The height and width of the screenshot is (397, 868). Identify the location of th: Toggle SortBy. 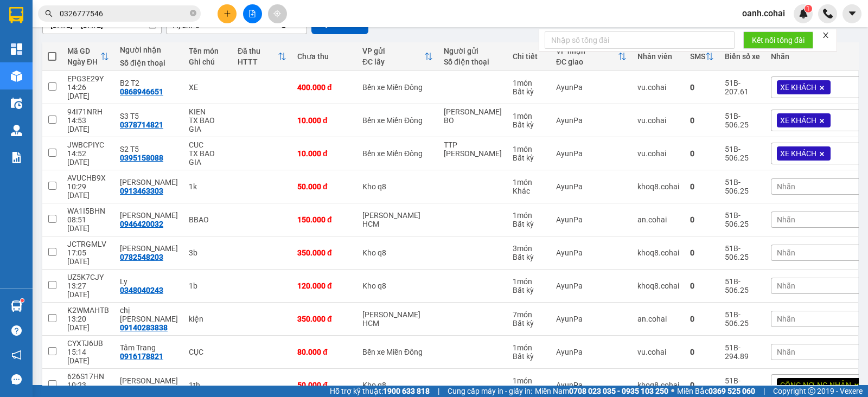
(398, 56).